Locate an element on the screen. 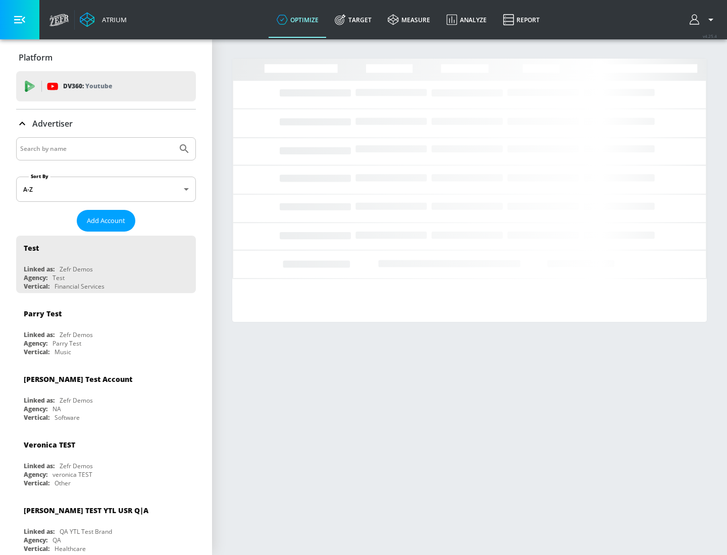 This screenshot has height=555, width=727. div: Veronica TEST is located at coordinates (49, 445).